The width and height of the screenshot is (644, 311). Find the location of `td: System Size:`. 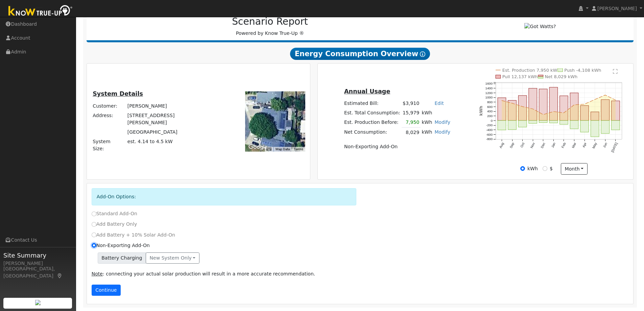

td: System Size: is located at coordinates (108, 145).